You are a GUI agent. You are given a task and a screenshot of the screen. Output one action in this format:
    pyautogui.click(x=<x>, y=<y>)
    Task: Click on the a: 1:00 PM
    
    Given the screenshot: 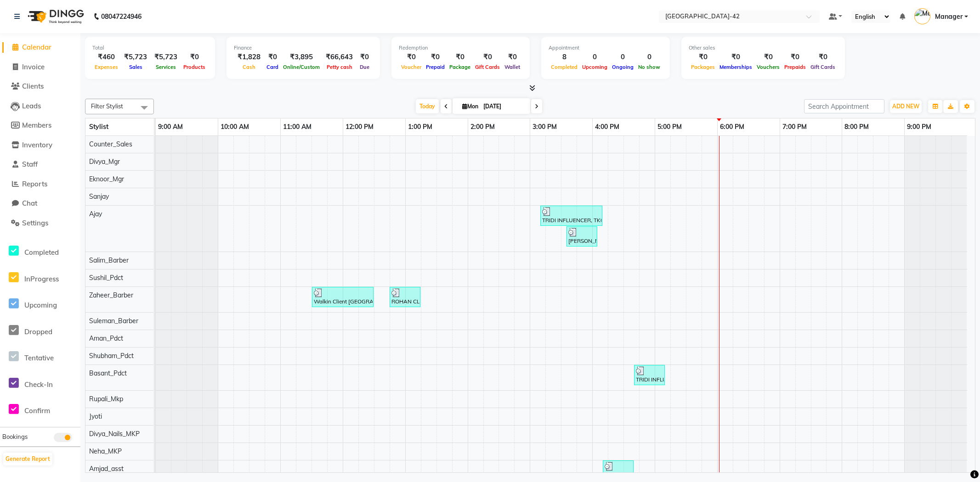 What is the action you would take?
    pyautogui.click(x=420, y=127)
    